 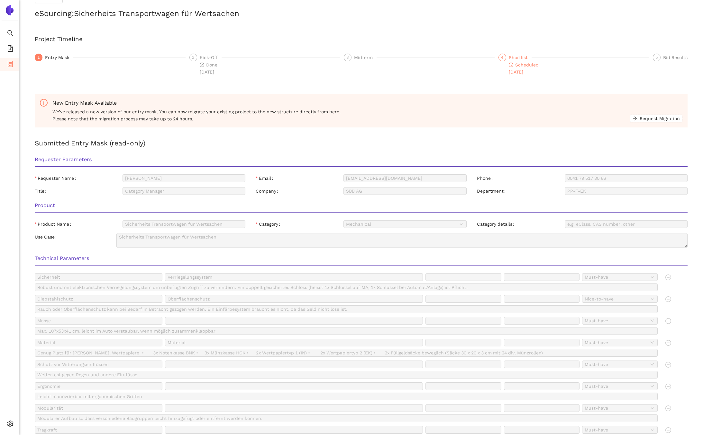 I want to click on label: Category details, so click(x=497, y=224).